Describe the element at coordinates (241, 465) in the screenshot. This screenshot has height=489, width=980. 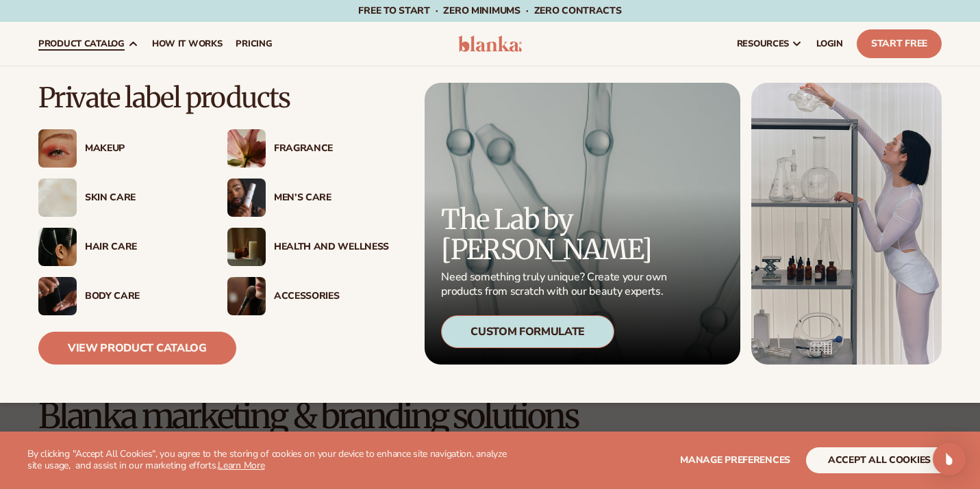
I see `a: Learn More` at that location.